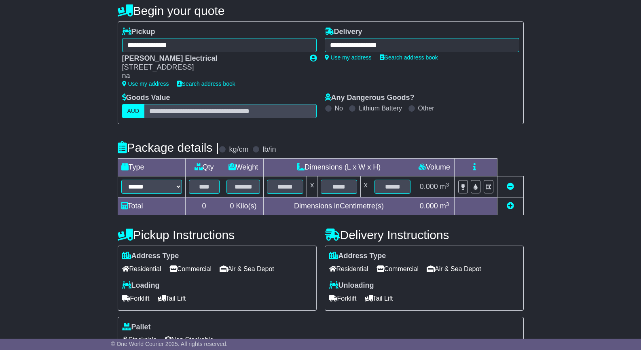 The height and width of the screenshot is (350, 641). What do you see at coordinates (510, 206) in the screenshot?
I see `a: Add new item` at bounding box center [510, 206].